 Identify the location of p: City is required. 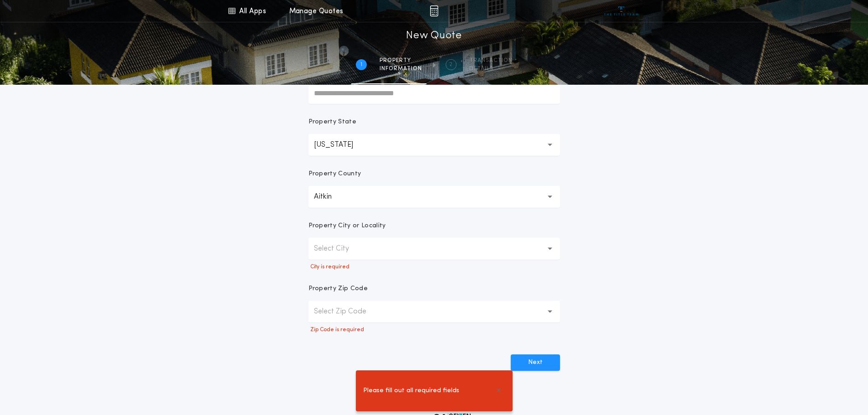
(434, 267).